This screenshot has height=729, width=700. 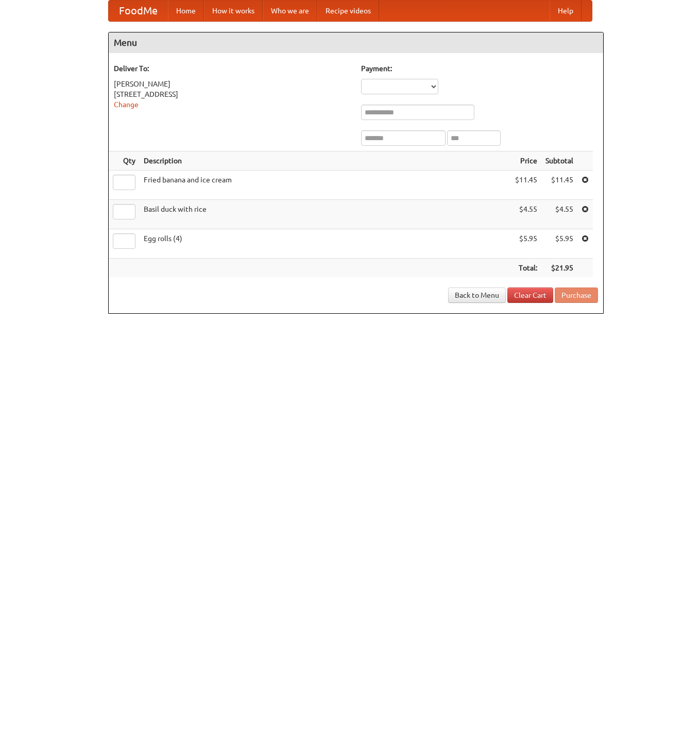 What do you see at coordinates (325, 185) in the screenshot?
I see `td: Fried banana and ice cream` at bounding box center [325, 185].